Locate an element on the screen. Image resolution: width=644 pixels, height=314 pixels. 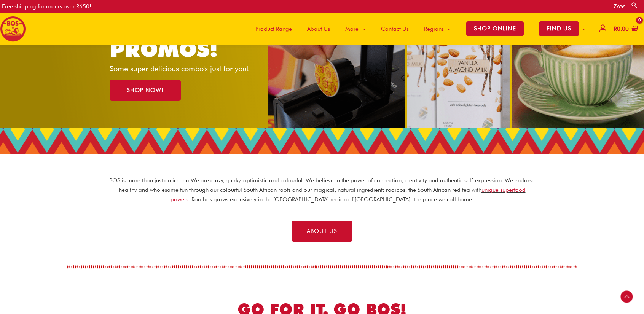
p: Some super delicious combo's just for you! is located at coordinates (186, 69).